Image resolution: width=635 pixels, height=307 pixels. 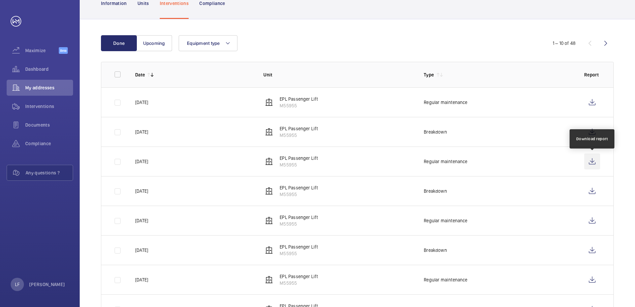 What do you see at coordinates (49, 106) in the screenshot?
I see `span: Interventions` at bounding box center [49, 106].